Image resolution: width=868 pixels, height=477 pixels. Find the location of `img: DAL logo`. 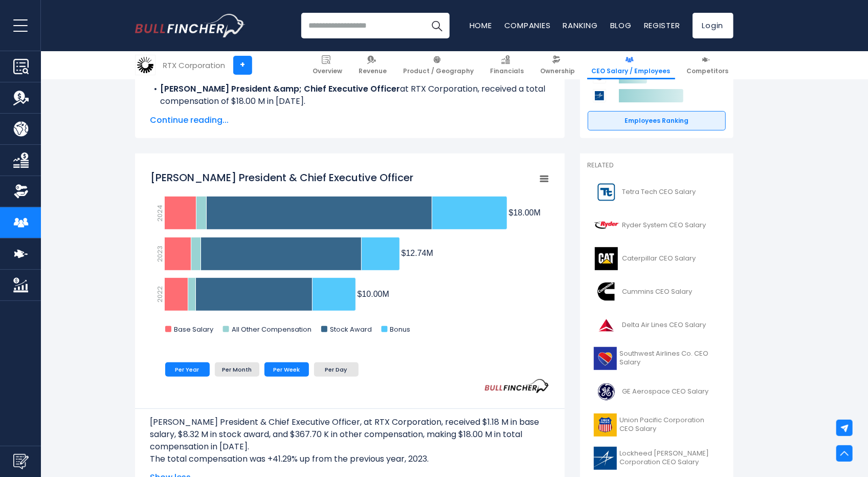

img: DAL logo is located at coordinates (607, 325).